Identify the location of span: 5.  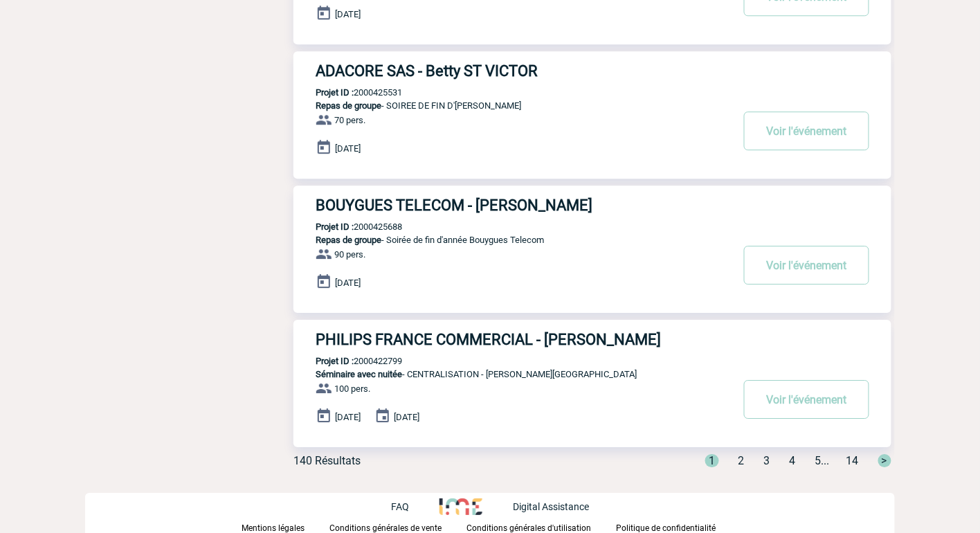
(818, 460).